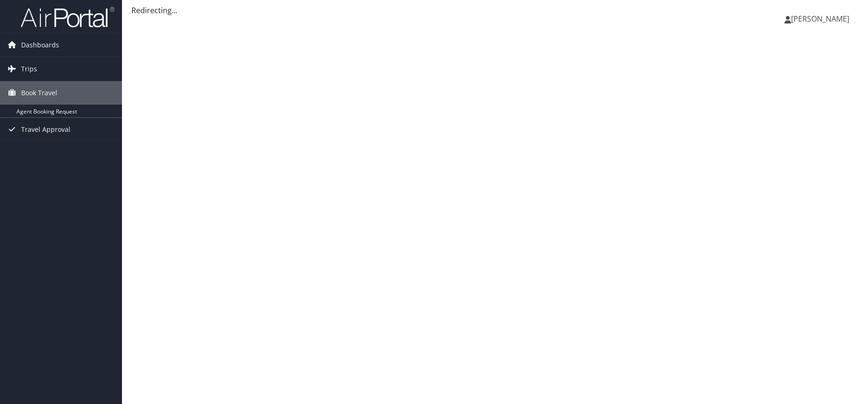 Image resolution: width=868 pixels, height=404 pixels. Describe the element at coordinates (495, 11) in the screenshot. I see `div: Redirecting...` at that location.